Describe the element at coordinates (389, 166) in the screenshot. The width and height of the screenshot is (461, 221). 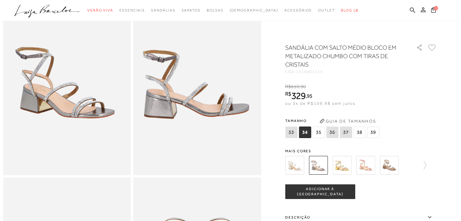
I see `img: SANDÁLIA COM TIRAS DE CRISTAIS EM COURO BEGE ARGILA COM SALTO MÉDIO BLOCO` at that location.